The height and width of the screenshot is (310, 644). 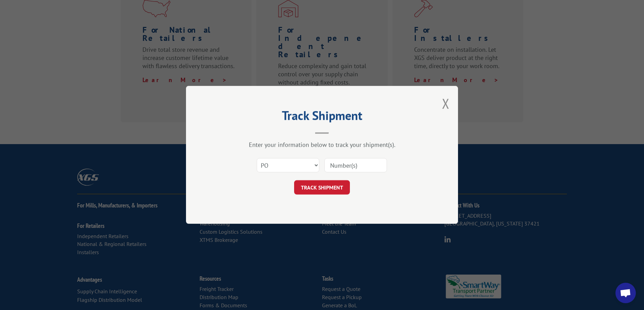 What do you see at coordinates (322, 144) in the screenshot?
I see `div: Enter your information below to track your shipment(s).` at bounding box center [322, 144].